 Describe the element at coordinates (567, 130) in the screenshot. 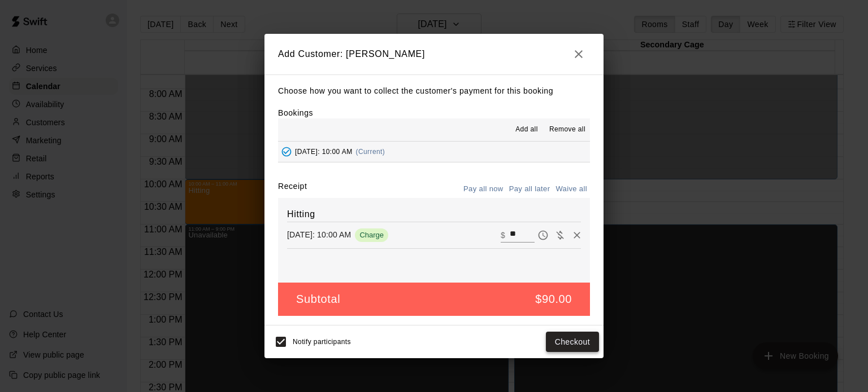

I see `span: Remove all` at that location.